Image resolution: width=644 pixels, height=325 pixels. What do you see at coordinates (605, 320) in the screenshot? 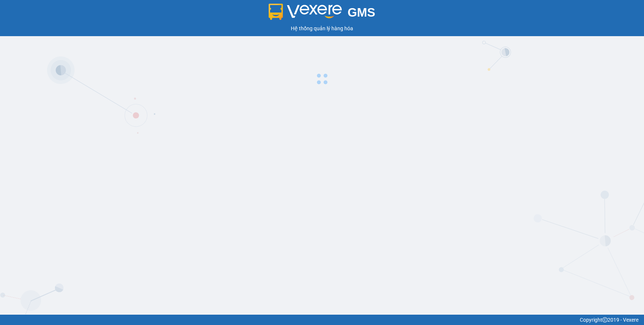
I see `span: copyright` at bounding box center [605, 320].